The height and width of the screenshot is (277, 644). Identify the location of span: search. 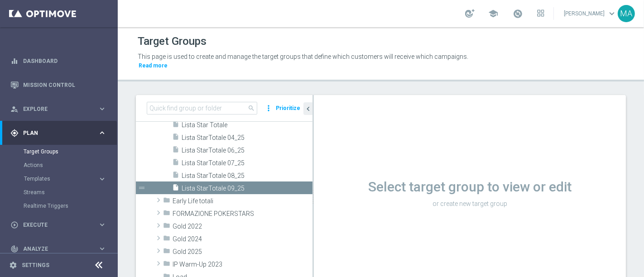
(252, 108).